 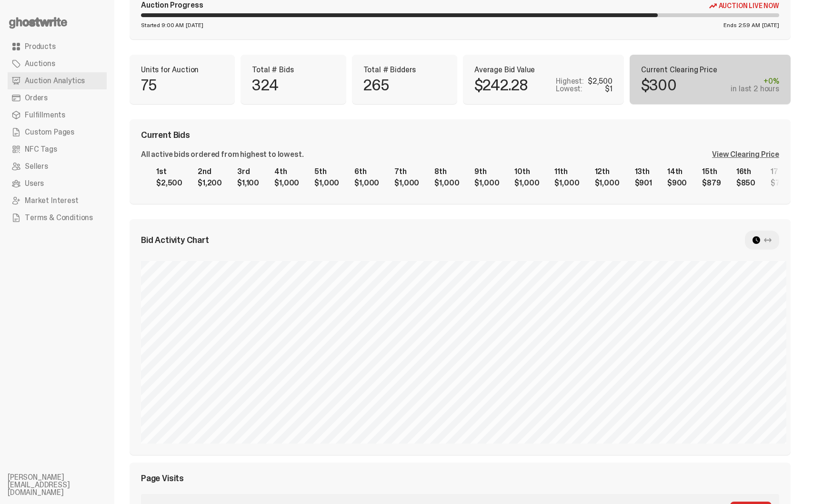 What do you see at coordinates (287, 172) in the screenshot?
I see `div: 4th` at bounding box center [287, 172].